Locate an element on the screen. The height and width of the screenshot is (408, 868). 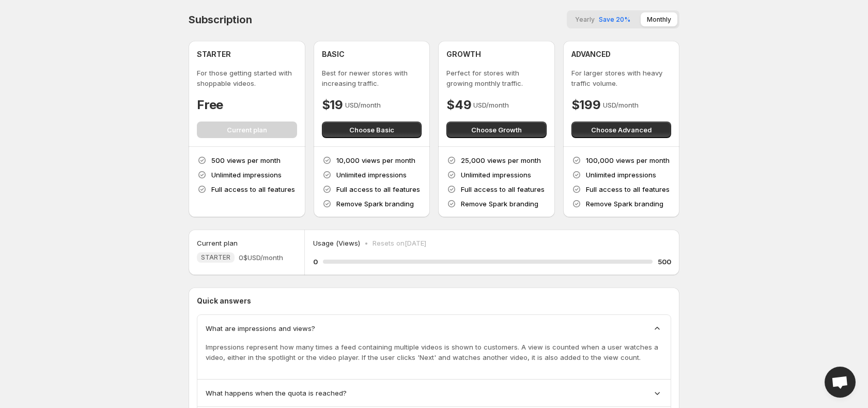
p: Perfect for stores with growing monthly traffic. is located at coordinates (496, 78).